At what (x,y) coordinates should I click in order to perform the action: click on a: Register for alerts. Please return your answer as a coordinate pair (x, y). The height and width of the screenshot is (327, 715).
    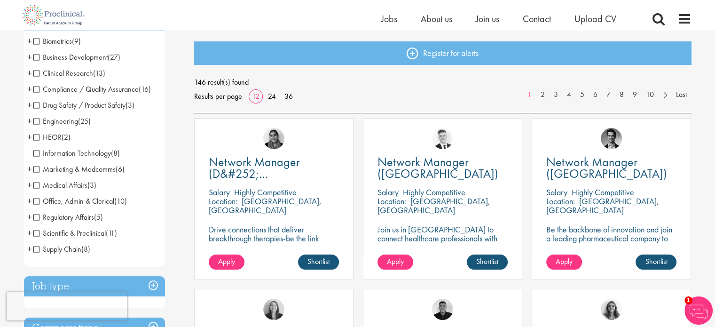
    Looking at the image, I should click on (443, 53).